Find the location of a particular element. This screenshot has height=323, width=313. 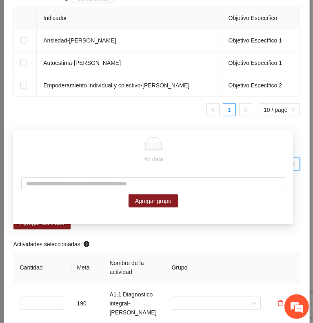

li: Previous Page is located at coordinates (213, 110).